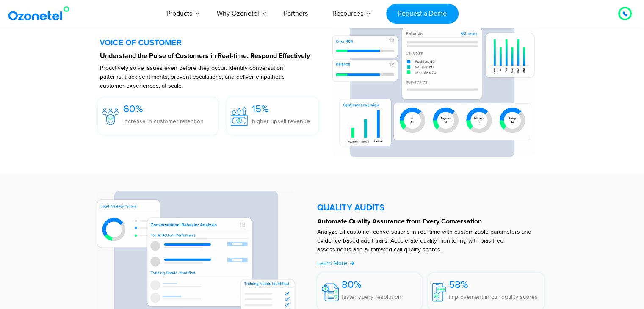 This screenshot has width=644, height=309. What do you see at coordinates (422, 14) in the screenshot?
I see `a: Request a Demo` at bounding box center [422, 14].